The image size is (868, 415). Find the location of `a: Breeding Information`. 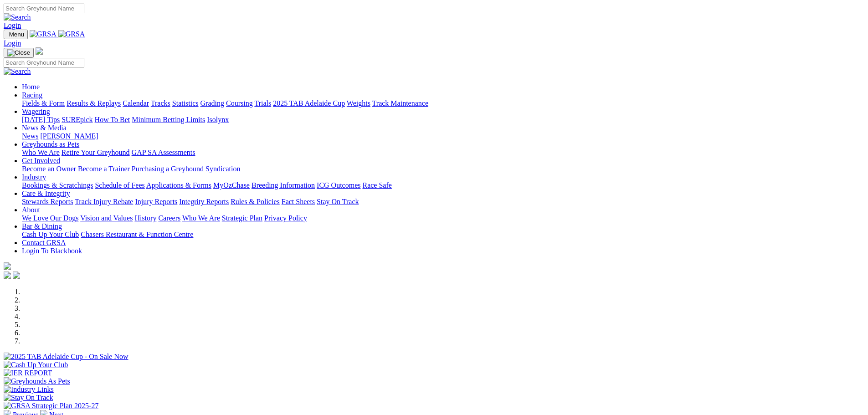

a: Breeding Information is located at coordinates (283, 185).